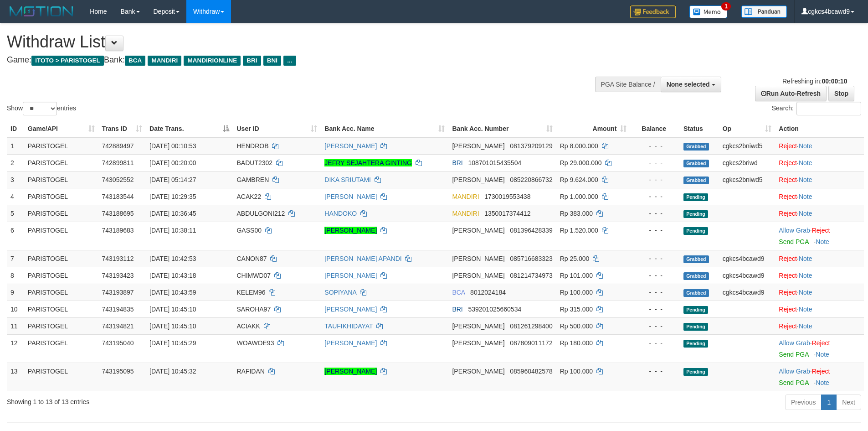 This screenshot has height=431, width=868. What do you see at coordinates (135, 61) in the screenshot?
I see `span: BCA` at bounding box center [135, 61].